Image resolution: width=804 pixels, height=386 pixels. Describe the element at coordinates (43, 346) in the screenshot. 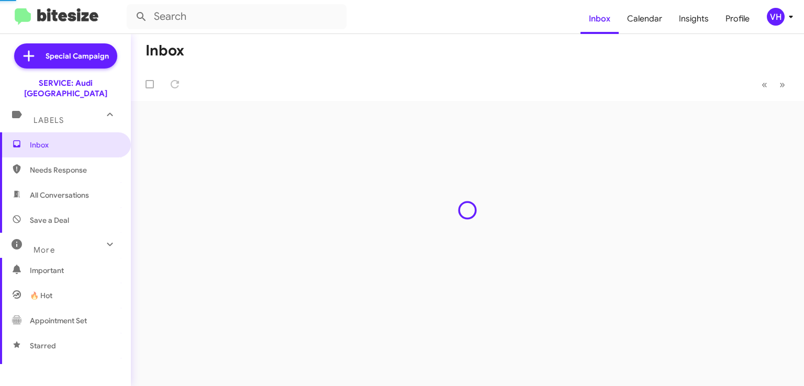

I see `span: Starred` at that location.